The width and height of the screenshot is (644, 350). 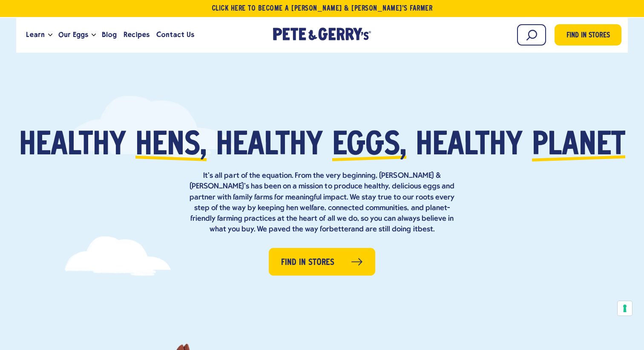 What do you see at coordinates (175, 34) in the screenshot?
I see `span: Contact Us` at bounding box center [175, 34].